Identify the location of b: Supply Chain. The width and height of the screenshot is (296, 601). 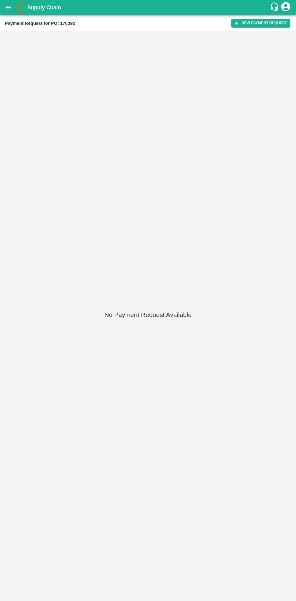
(44, 8).